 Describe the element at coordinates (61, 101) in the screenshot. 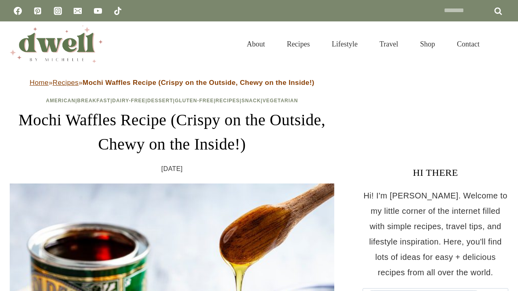

I see `a: American` at that location.